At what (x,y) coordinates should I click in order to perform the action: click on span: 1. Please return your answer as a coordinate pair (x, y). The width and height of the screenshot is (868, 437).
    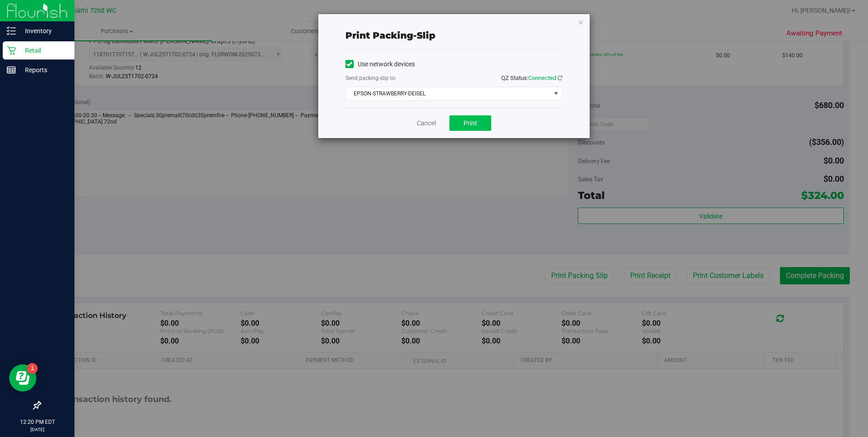
    Looking at the image, I should click on (6, 5).